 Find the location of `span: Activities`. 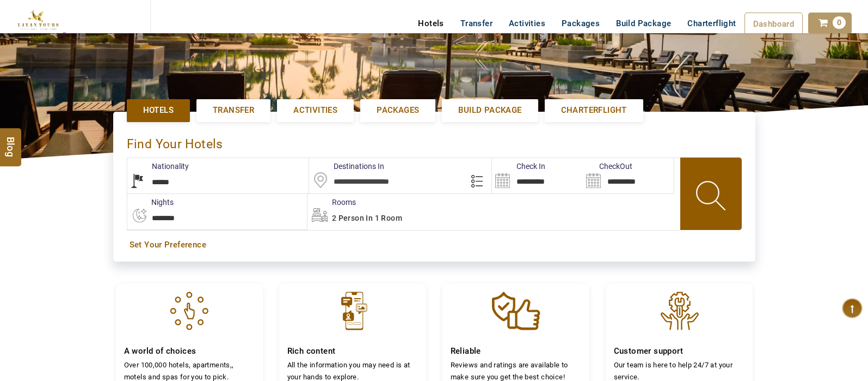

span: Activities is located at coordinates (315, 110).